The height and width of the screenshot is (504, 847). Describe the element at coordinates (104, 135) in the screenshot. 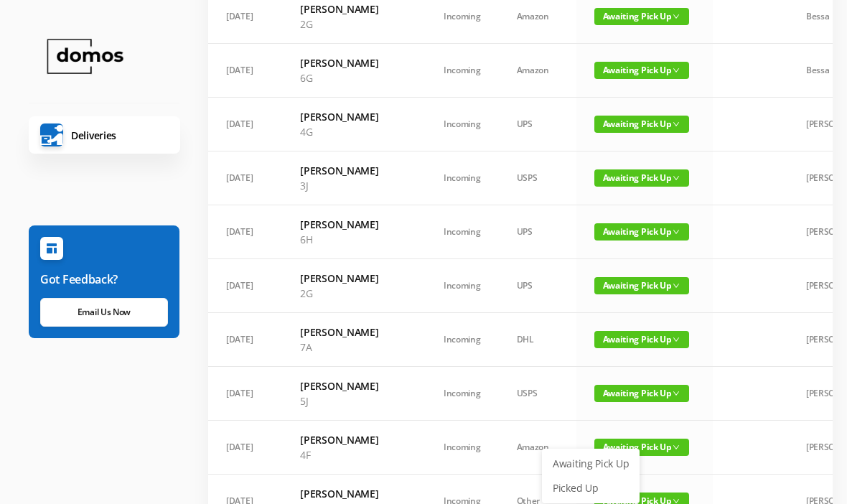

I see `a: Deliveries` at that location.